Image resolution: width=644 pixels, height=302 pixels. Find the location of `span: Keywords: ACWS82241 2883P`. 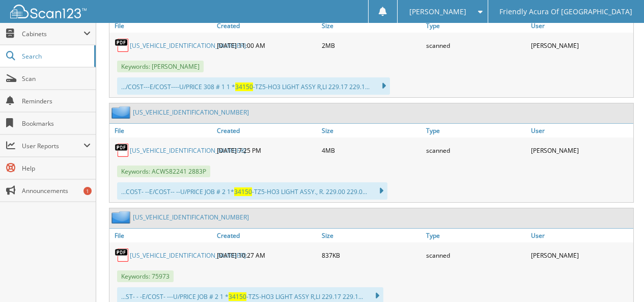

span: Keywords: ACWS82241 2883P is located at coordinates (163, 171).